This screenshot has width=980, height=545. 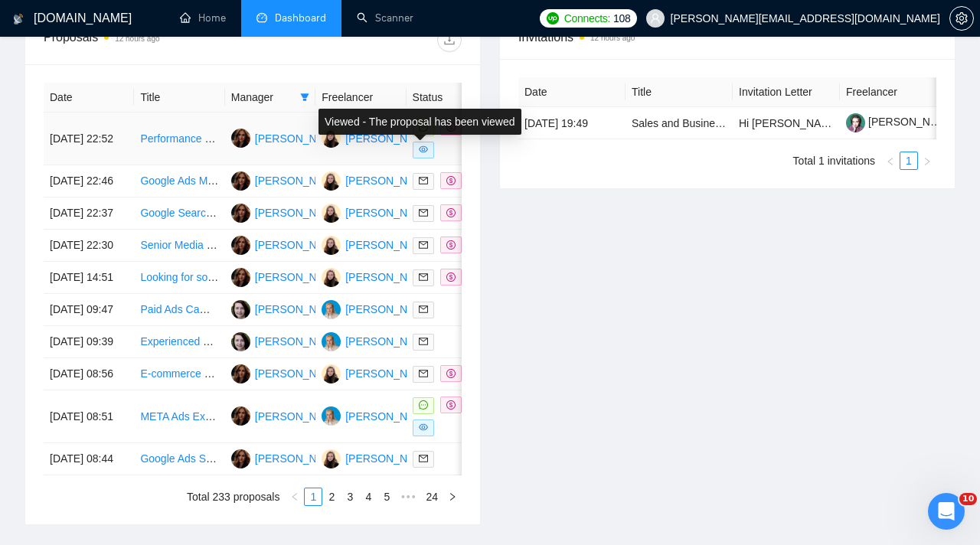 I want to click on div: Viewed - The proposal has been viewed, so click(x=419, y=122).